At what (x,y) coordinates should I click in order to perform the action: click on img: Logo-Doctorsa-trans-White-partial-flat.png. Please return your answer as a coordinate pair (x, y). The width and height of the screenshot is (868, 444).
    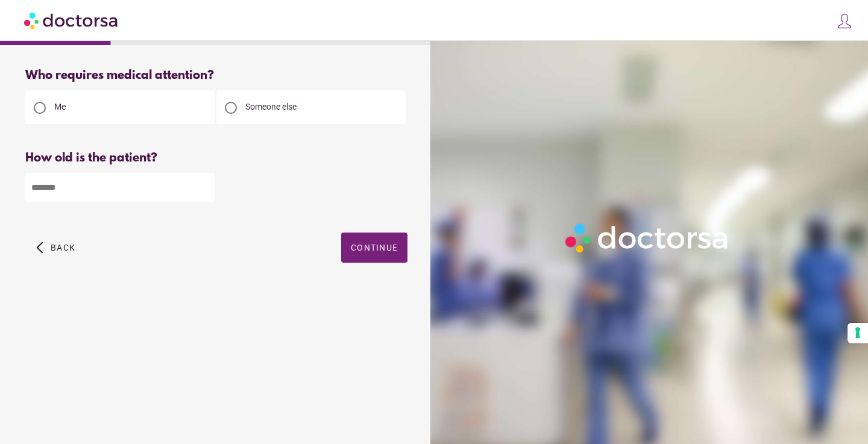
    Looking at the image, I should click on (647, 238).